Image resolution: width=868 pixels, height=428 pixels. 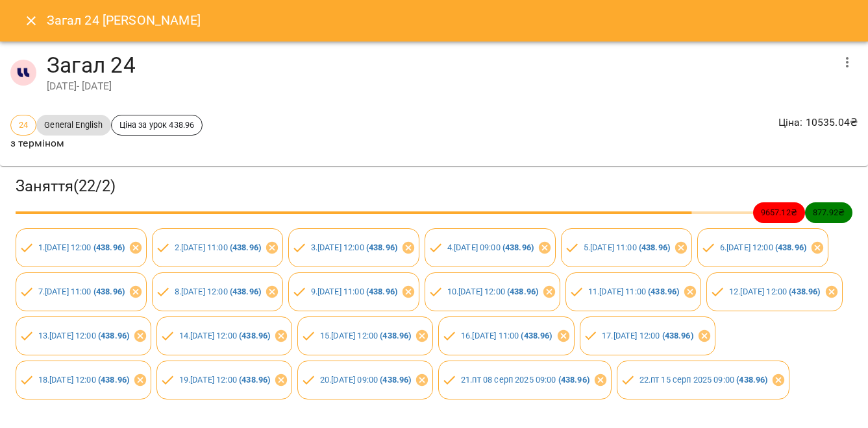 I want to click on h4: Загал 24, so click(x=438, y=65).